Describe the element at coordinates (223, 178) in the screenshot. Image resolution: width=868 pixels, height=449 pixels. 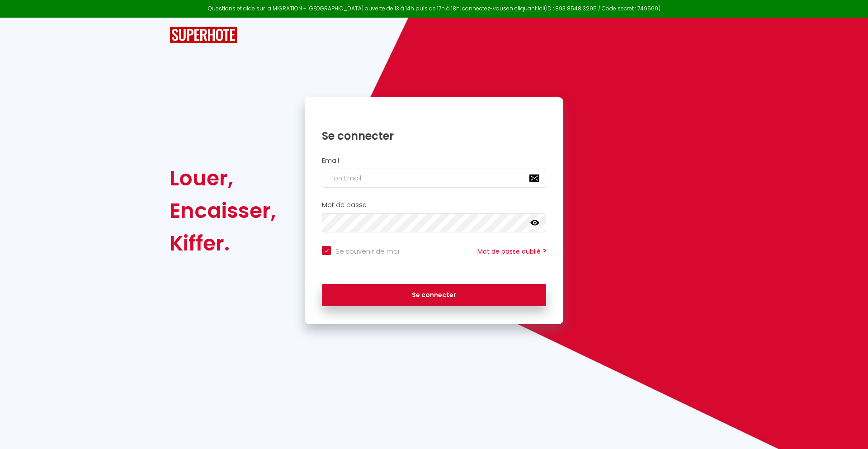
I see `div: Louer,` at that location.